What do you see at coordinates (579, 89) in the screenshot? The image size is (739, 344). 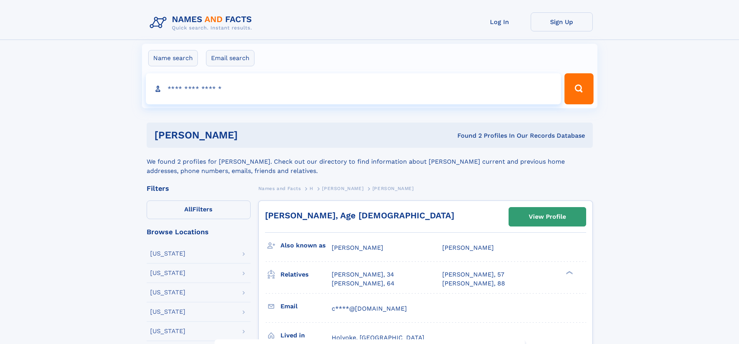 I see `button: Search Button` at bounding box center [579, 89].